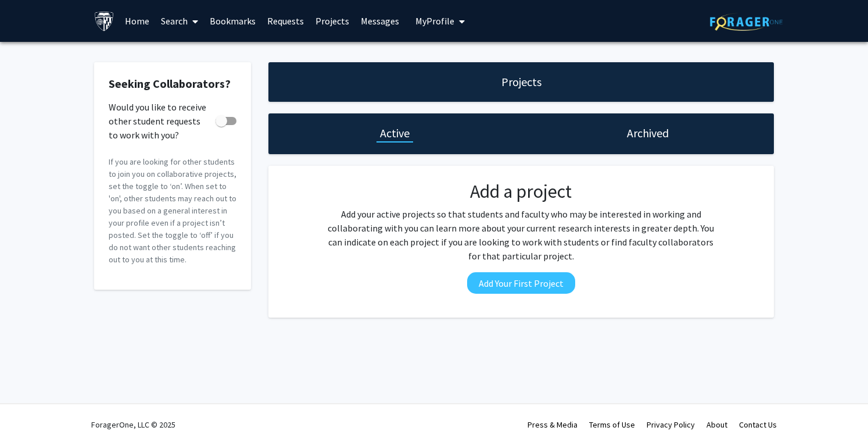 The image size is (868, 445). What do you see at coordinates (521, 283) in the screenshot?
I see `button: Add Your First Project` at bounding box center [521, 283].